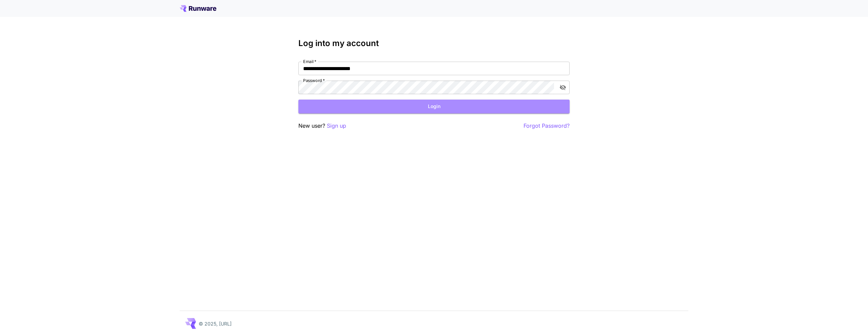 The height and width of the screenshot is (336, 868). I want to click on button: toggle password visibility, so click(563, 87).